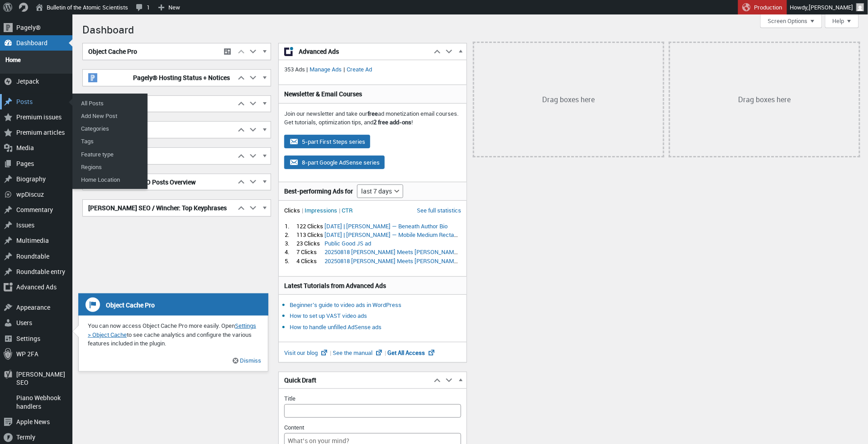 This screenshot has width=868, height=444. Describe the element at coordinates (373, 70) in the screenshot. I see `p: 353 Ads | |` at that location.